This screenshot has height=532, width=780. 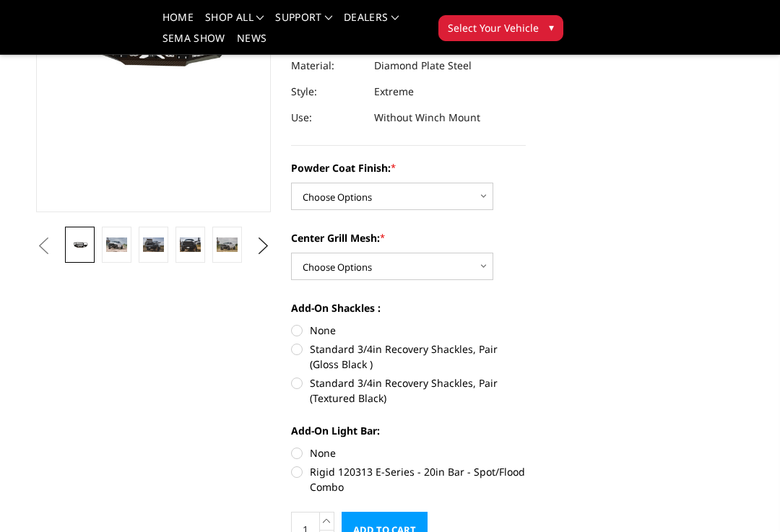 I want to click on label: Center Grill Mesh:, so click(x=407, y=237).